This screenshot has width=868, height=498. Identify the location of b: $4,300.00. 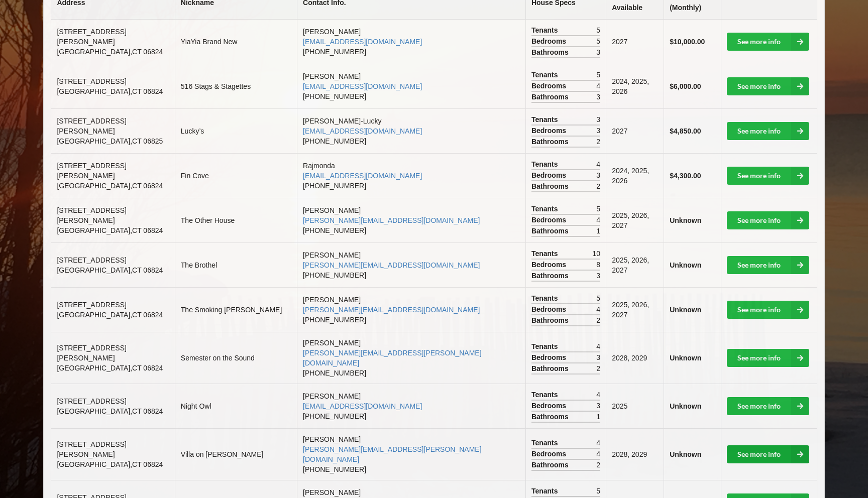
(685, 176).